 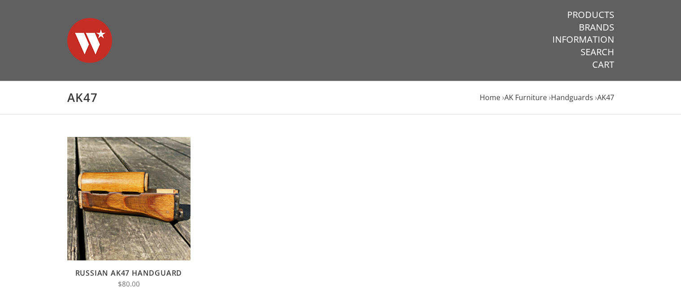 What do you see at coordinates (606, 97) in the screenshot?
I see `span: AK47` at bounding box center [606, 97].